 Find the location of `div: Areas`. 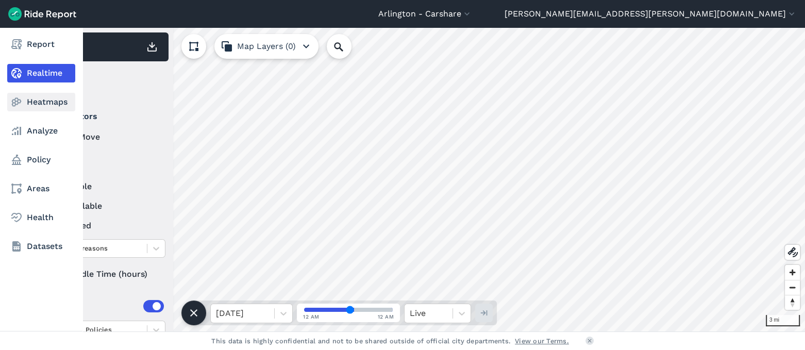

div: Areas is located at coordinates (110, 306).